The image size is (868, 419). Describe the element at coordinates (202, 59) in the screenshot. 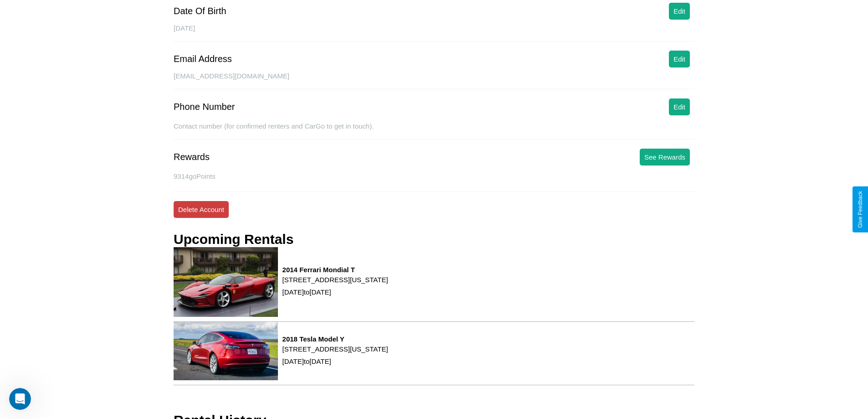

I see `div: Email Address` at that location.